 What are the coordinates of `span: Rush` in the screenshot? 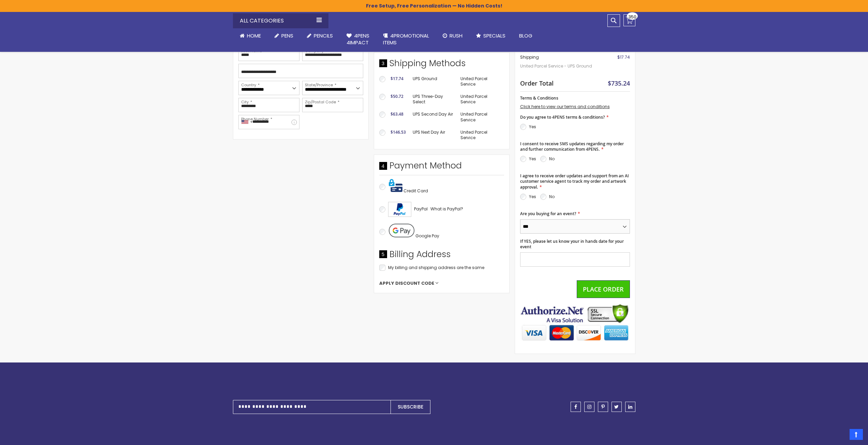 It's located at (456, 35).